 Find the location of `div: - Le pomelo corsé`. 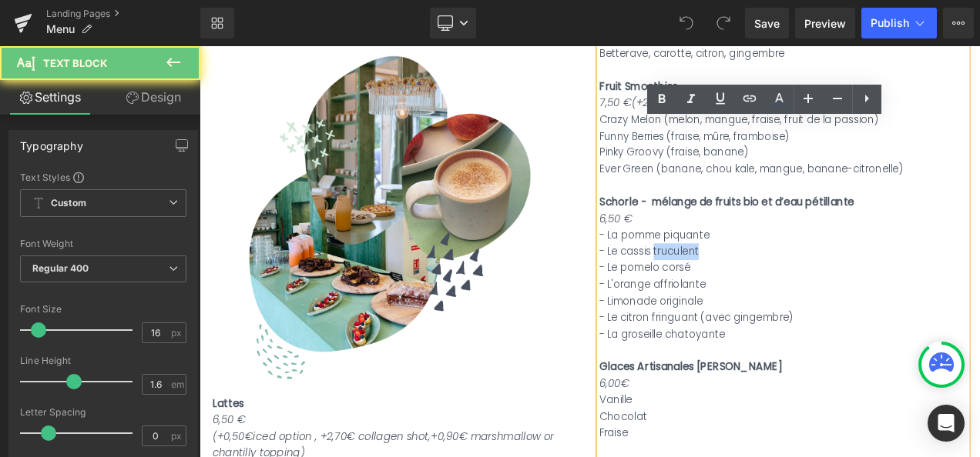

div: - Le pomelo corsé is located at coordinates (697, 265).